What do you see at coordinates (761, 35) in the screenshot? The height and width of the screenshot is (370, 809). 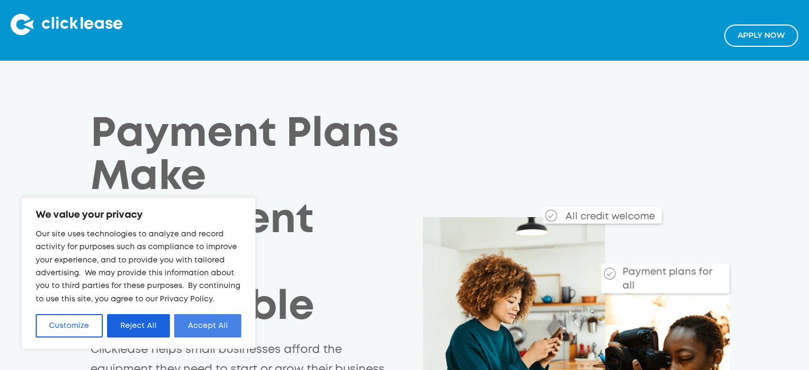 I see `a: Apply NOw` at bounding box center [761, 35].